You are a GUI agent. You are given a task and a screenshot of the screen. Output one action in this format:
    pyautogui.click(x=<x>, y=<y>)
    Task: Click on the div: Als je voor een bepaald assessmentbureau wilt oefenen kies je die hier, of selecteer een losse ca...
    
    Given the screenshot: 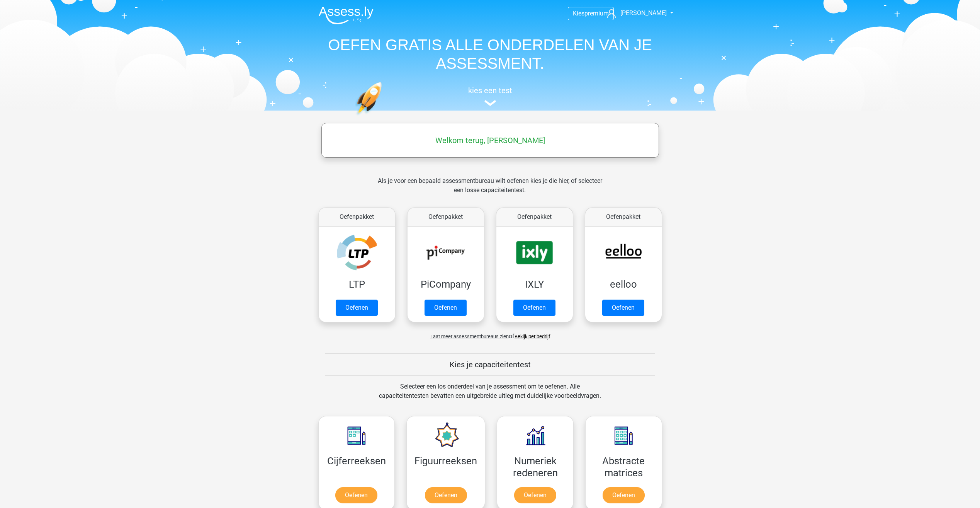 What is the action you would take?
    pyautogui.click(x=490, y=190)
    